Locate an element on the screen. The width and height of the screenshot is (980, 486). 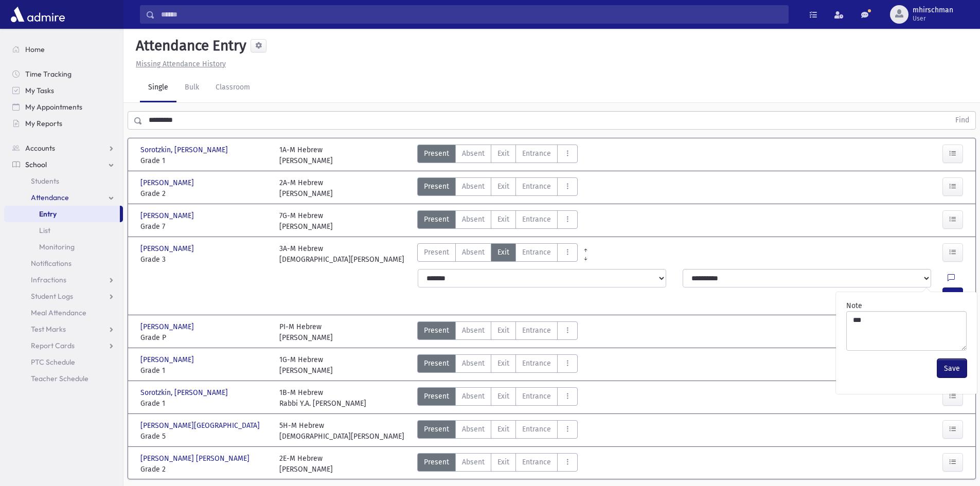
a: Missing Attendance History is located at coordinates (179, 64).